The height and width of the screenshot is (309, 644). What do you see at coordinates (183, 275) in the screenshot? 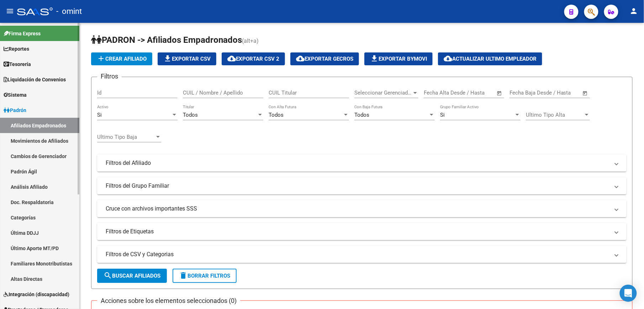
I see `mat-icon: delete` at bounding box center [183, 275].